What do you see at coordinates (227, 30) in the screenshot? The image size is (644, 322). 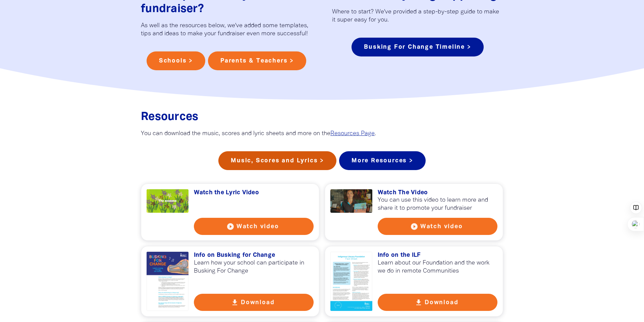 I see `p: As well as the resources below, we've added some templates, tips and ideas to make your fundraise...` at bounding box center [227, 30].